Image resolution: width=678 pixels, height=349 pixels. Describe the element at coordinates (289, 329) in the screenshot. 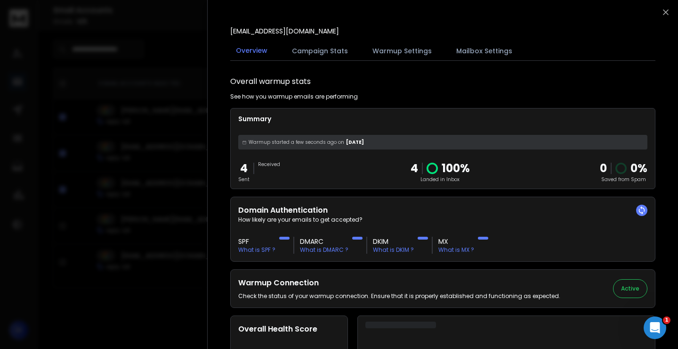

I see `h2: Overall Health Score` at that location.